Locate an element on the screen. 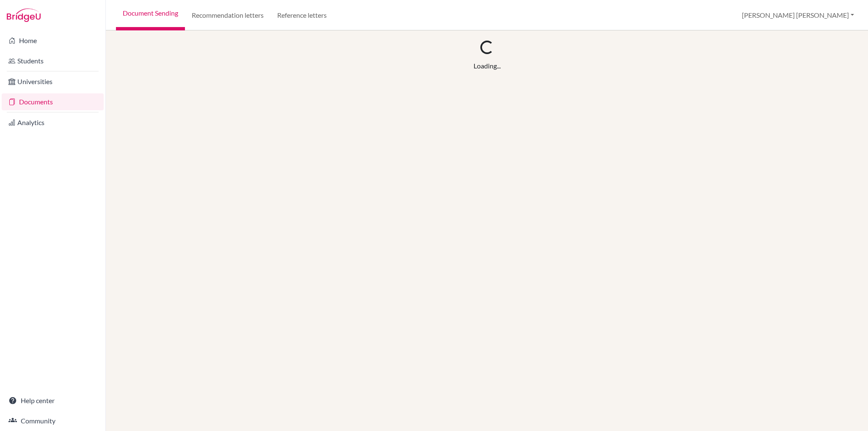 The image size is (868, 431). div: Loading... is located at coordinates (487, 66).